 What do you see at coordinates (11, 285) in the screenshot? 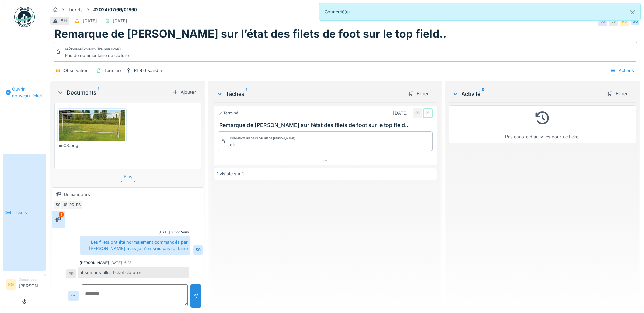
I see `li: SG` at bounding box center [11, 285].